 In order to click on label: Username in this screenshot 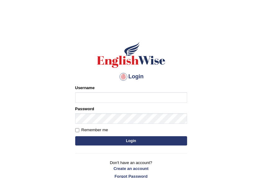, I will do `click(85, 88)`.